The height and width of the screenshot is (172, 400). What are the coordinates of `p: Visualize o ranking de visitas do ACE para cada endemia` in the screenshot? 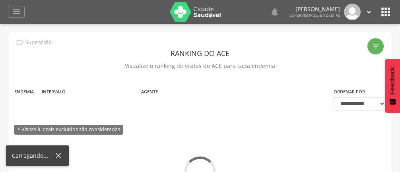 It's located at (200, 66).